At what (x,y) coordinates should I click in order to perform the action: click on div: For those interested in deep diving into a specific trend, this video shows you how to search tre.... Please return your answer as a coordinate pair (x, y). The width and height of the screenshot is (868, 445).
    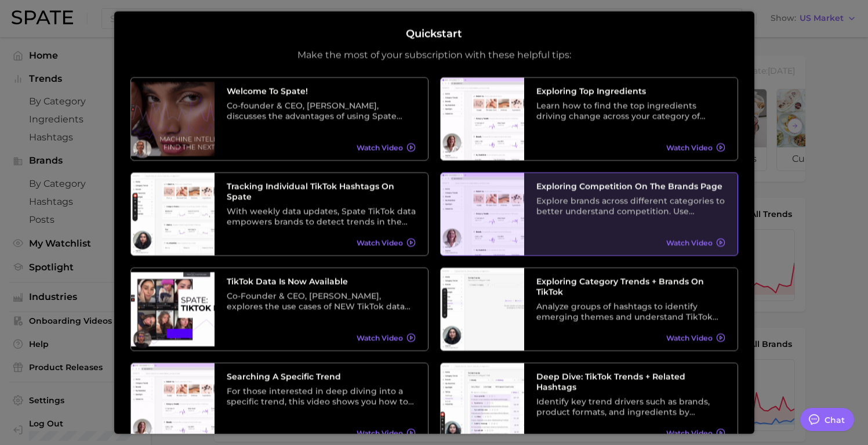
    Looking at the image, I should click on (321, 396).